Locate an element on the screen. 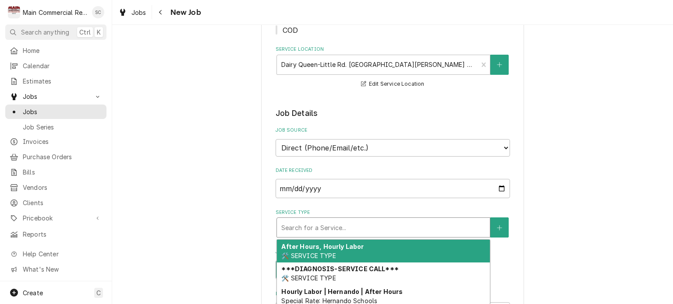 The height and width of the screenshot is (304, 673). span: Calendar is located at coordinates (62, 66).